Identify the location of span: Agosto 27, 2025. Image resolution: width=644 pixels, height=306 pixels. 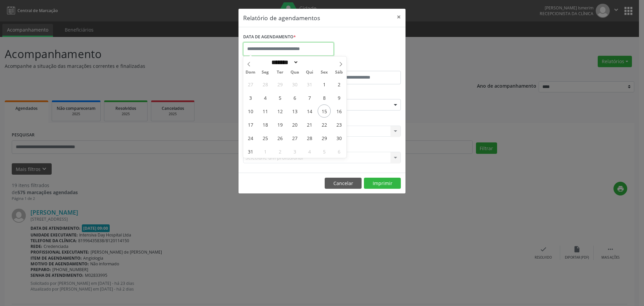
(294, 138).